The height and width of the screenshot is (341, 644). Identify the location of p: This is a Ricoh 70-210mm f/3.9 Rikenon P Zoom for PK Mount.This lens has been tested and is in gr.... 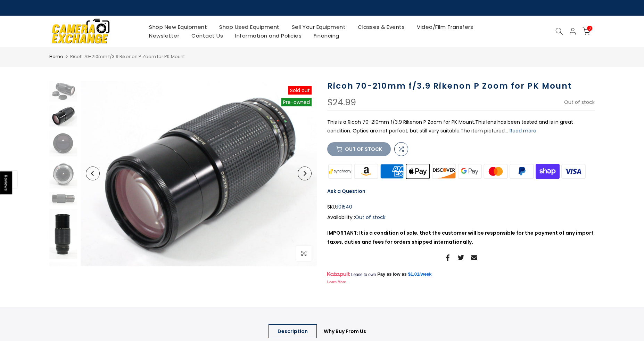
(461, 127).